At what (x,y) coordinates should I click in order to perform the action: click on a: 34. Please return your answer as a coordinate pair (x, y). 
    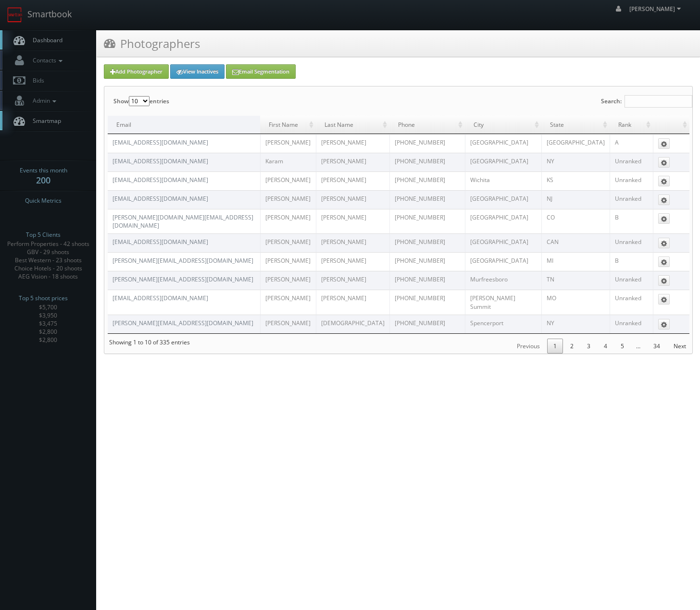
    Looking at the image, I should click on (656, 346).